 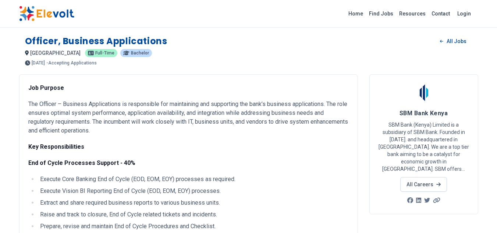 What do you see at coordinates (381, 14) in the screenshot?
I see `a: Find Jobs` at bounding box center [381, 14].